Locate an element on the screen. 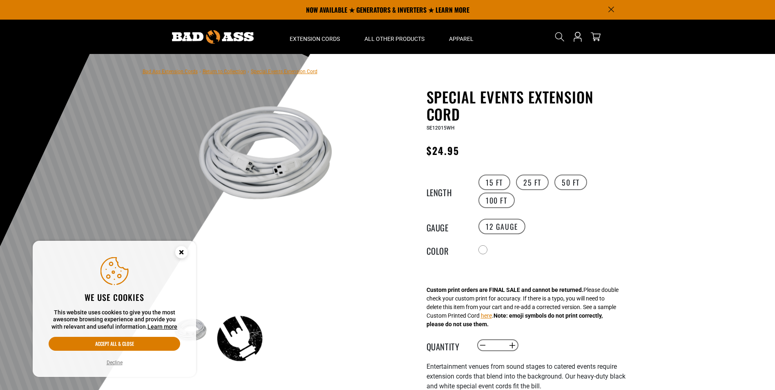 Image resolution: width=775 pixels, height=390 pixels. aside: Cookie Consent is located at coordinates (114, 309).